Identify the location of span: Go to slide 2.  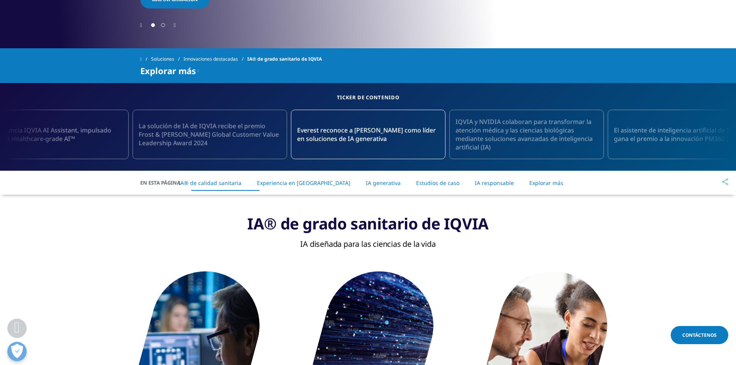
(163, 25).